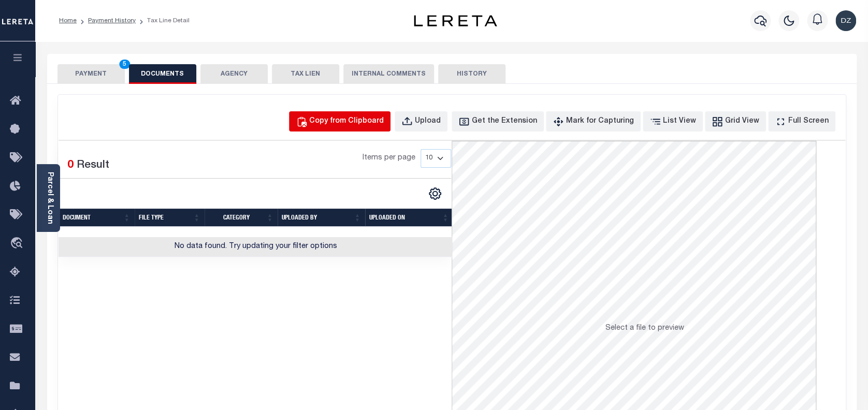 This screenshot has height=410, width=868. Describe the element at coordinates (124, 64) in the screenshot. I see `span: 5` at that location.